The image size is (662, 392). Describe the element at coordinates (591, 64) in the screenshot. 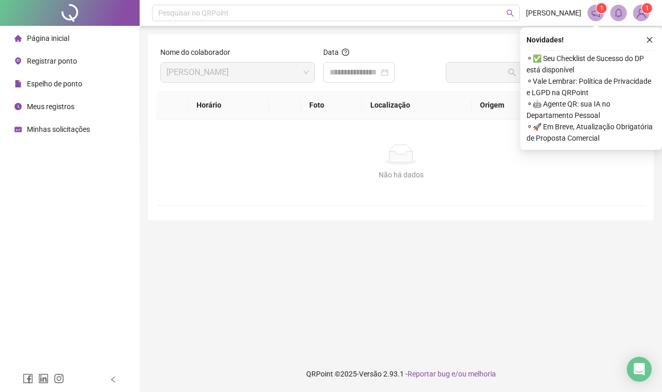

I see `span: ⚬ ✅ Seu Checklist de Sucesso do DP está disponível` at that location.